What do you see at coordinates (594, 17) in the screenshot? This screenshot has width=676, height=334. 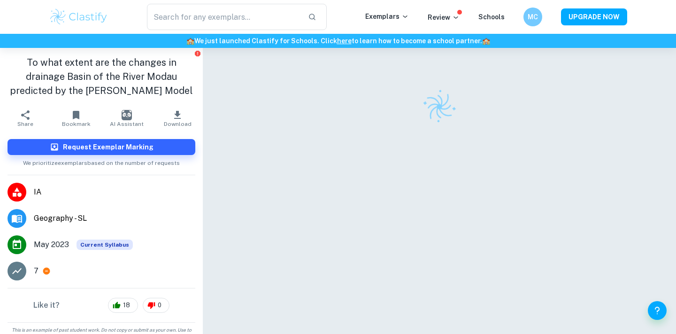 I see `button: UPGRADE NOW` at bounding box center [594, 17].